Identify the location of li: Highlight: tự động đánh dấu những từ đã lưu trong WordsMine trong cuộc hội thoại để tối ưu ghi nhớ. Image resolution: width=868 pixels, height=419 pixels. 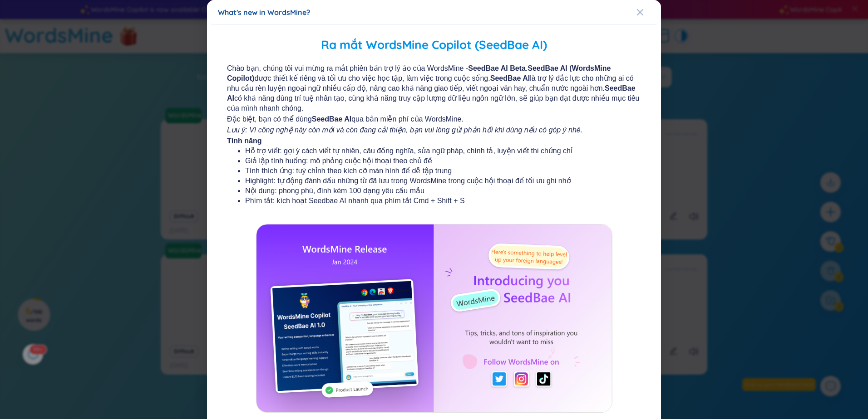
(434, 181).